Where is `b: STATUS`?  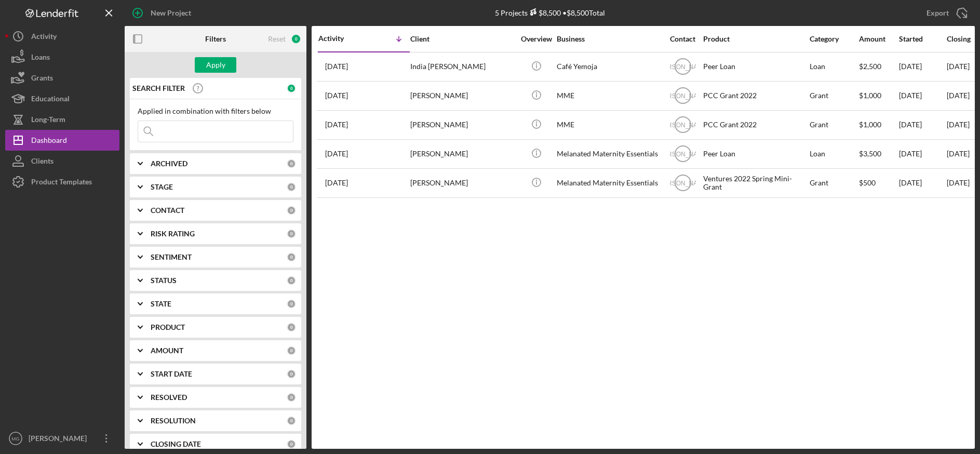 b: STATUS is located at coordinates (163, 281).